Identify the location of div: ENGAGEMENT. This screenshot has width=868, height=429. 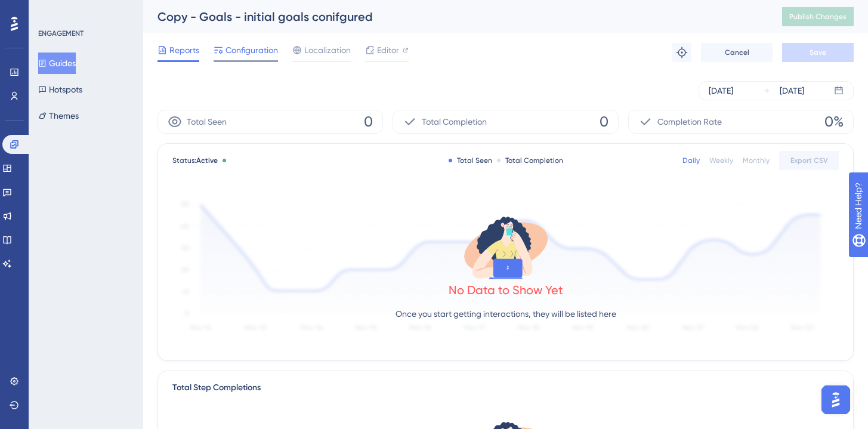
(61, 34).